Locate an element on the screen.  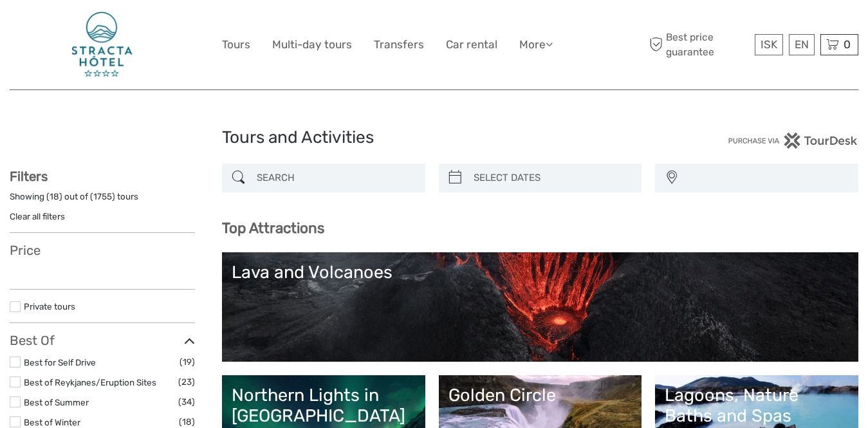
div: EN is located at coordinates (802, 45).